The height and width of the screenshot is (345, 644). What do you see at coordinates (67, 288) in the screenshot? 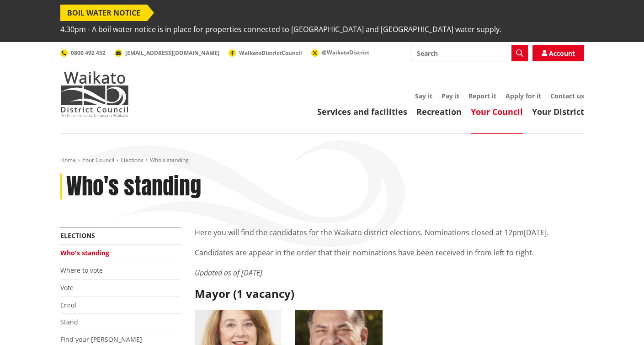
I see `a: Vote` at bounding box center [67, 288].